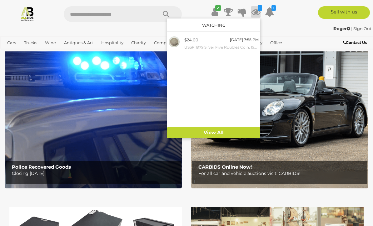  I want to click on a: Wine, so click(50, 43).